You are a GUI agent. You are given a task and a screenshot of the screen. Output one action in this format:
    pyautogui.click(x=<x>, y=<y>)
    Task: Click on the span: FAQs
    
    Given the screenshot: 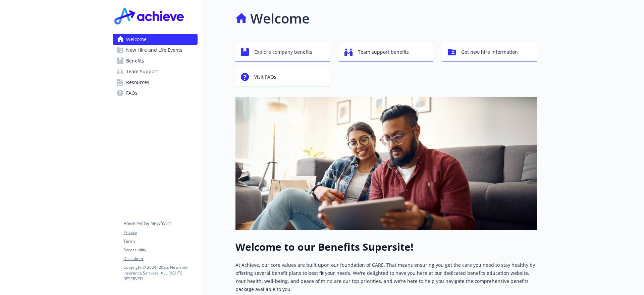 What is the action you would take?
    pyautogui.click(x=132, y=93)
    